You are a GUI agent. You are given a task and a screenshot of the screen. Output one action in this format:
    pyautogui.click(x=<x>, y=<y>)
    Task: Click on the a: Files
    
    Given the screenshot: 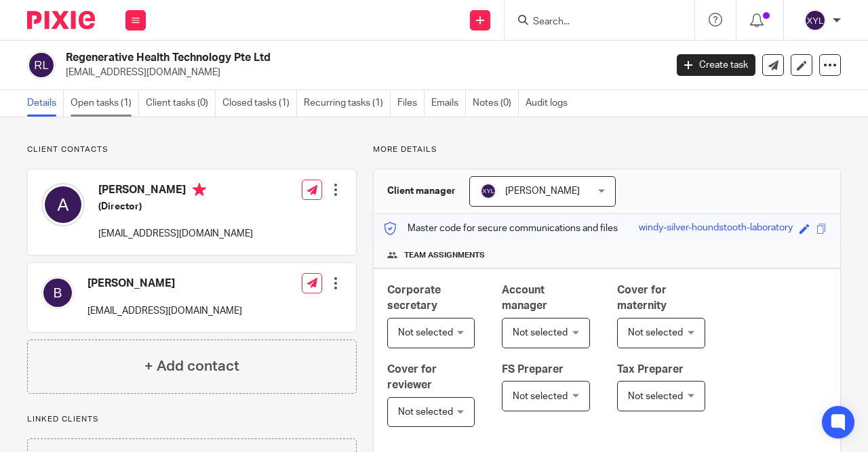 What is the action you would take?
    pyautogui.click(x=411, y=103)
    